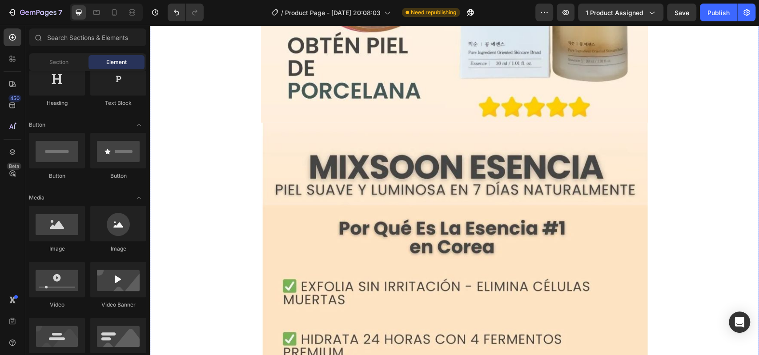 The image size is (759, 355). I want to click on div: Heading, so click(57, 103).